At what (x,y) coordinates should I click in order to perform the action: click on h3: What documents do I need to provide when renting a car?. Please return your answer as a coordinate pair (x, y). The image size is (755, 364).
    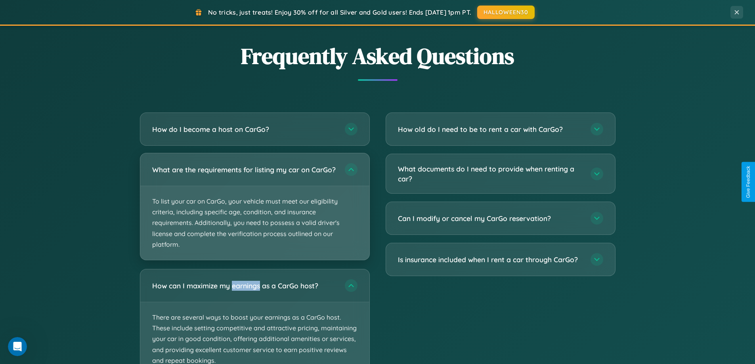
    Looking at the image, I should click on (491, 174).